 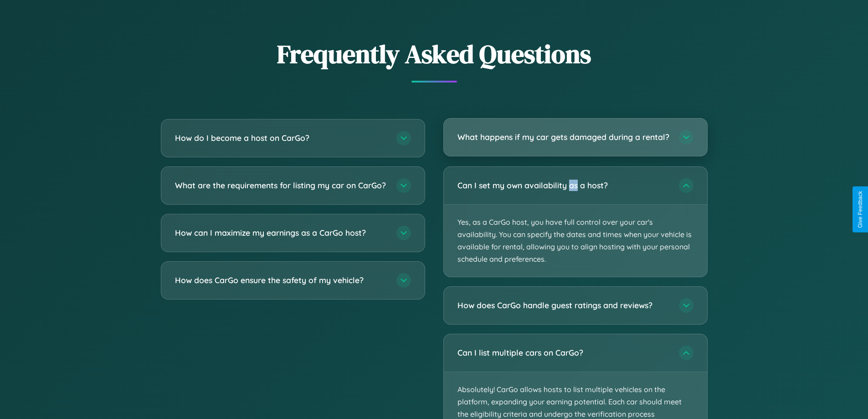 I want to click on h2: Frequently Asked Questions, so click(x=434, y=54).